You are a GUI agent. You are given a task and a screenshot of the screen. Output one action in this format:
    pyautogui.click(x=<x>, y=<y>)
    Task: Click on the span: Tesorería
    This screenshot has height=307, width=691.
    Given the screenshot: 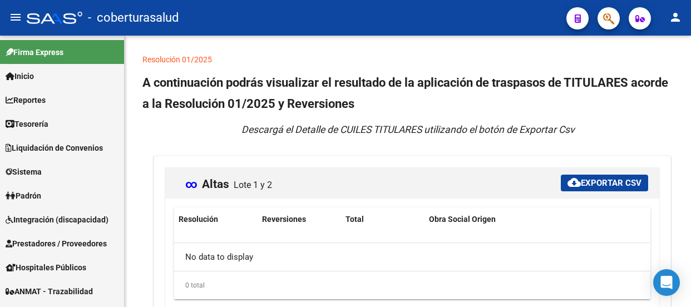 What is the action you would take?
    pyautogui.click(x=27, y=124)
    